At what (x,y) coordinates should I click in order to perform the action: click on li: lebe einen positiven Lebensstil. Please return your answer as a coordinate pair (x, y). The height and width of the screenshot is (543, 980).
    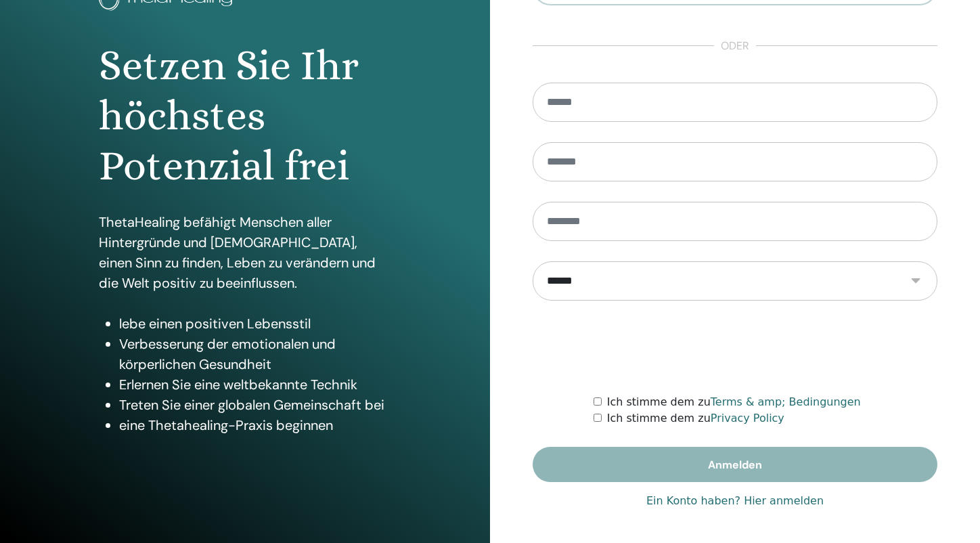
    Looking at the image, I should click on (255, 323).